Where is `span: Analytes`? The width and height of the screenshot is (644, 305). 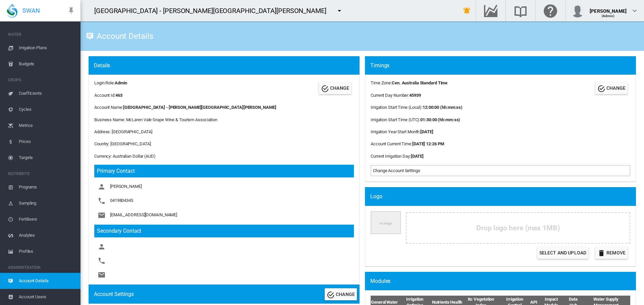
span: Analytes is located at coordinates (47, 236).